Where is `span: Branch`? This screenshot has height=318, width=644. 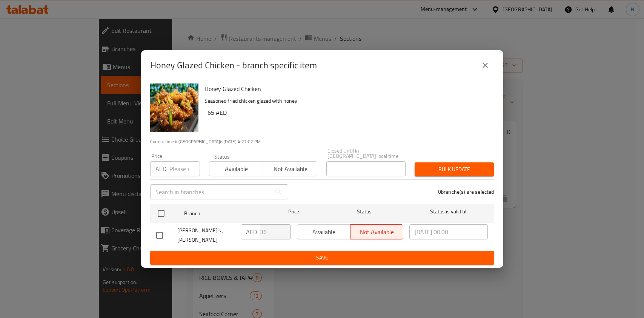
span: Branch is located at coordinates (223, 214).